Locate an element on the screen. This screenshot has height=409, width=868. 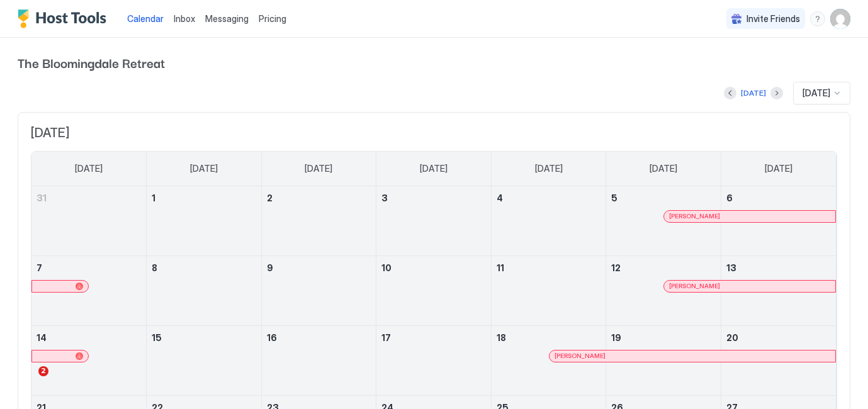
a: September 18, 2025 is located at coordinates (549, 337).